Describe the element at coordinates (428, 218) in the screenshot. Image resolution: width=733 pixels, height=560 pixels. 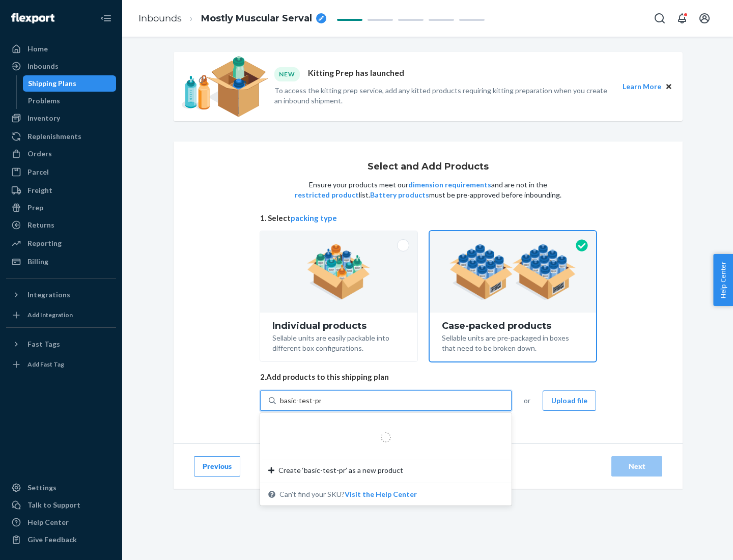
I see `span: 1. Select` at that location.